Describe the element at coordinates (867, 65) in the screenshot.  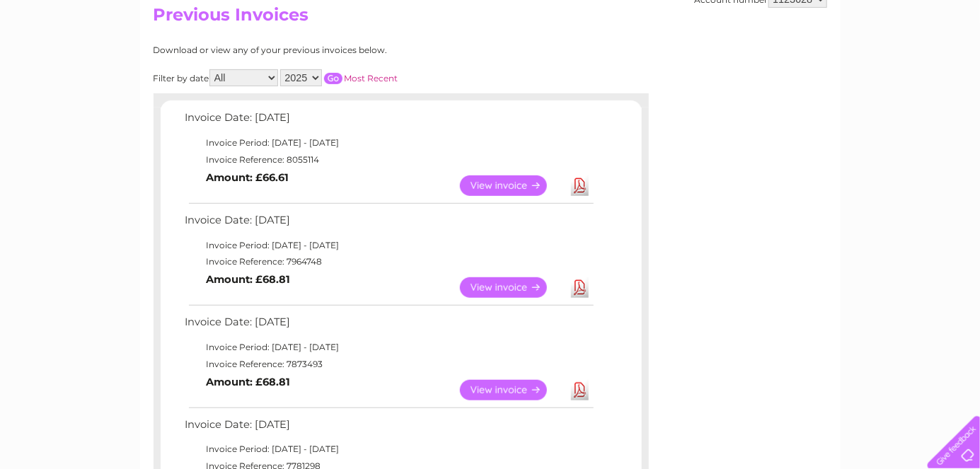
I see `a: Blog` at that location.